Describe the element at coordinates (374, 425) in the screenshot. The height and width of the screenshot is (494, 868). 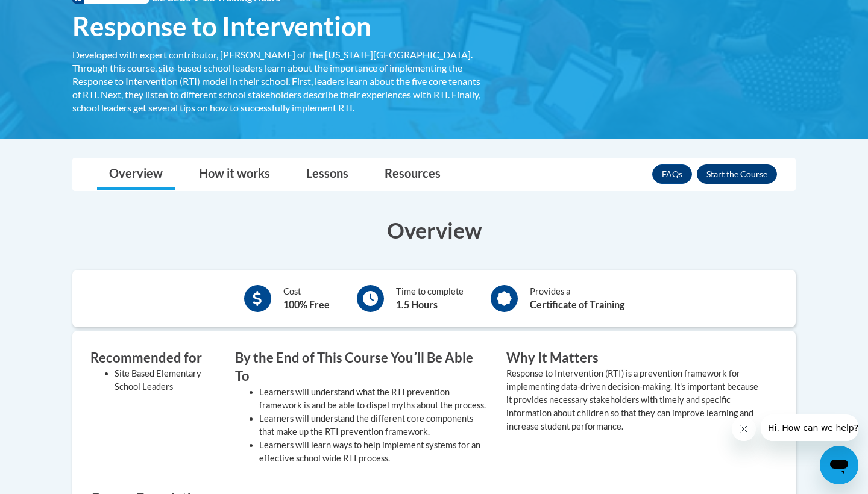
I see `li: Learners will understand the different core components that make up the RTI prevention framework.` at that location.